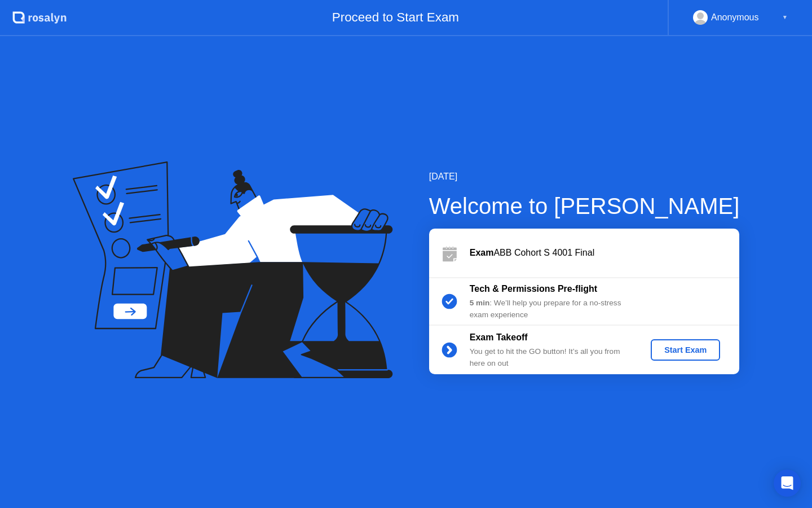 The height and width of the screenshot is (508, 812). Describe the element at coordinates (685, 349) in the screenshot. I see `div: Start Exam` at that location.